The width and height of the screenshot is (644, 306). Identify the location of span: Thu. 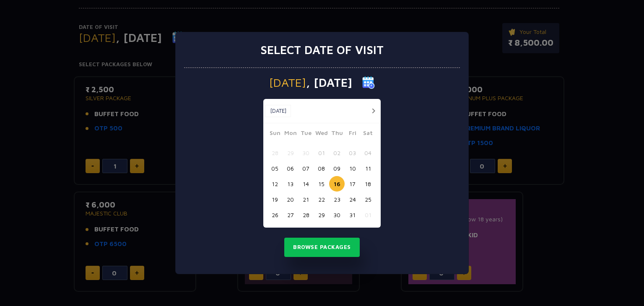
(337, 134).